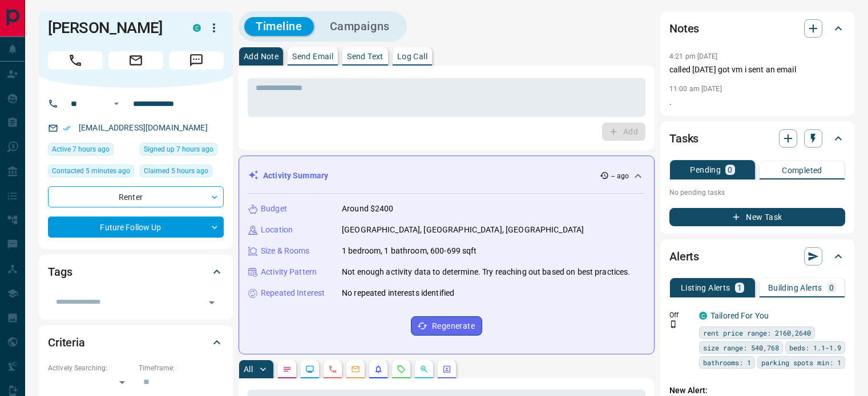  What do you see at coordinates (67, 128) in the screenshot?
I see `svg: Email Verified` at bounding box center [67, 128].